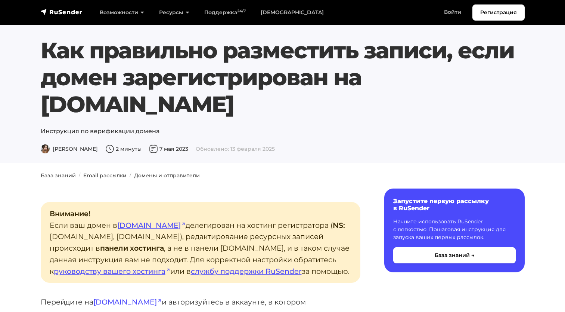  Describe the element at coordinates (455, 255) in the screenshot. I see `button: База знаний →` at that location.